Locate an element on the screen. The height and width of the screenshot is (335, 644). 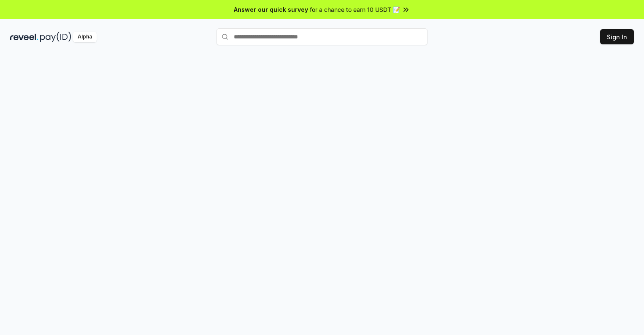
span: for a chance to earn 10 USDT 📝 is located at coordinates (355, 9).